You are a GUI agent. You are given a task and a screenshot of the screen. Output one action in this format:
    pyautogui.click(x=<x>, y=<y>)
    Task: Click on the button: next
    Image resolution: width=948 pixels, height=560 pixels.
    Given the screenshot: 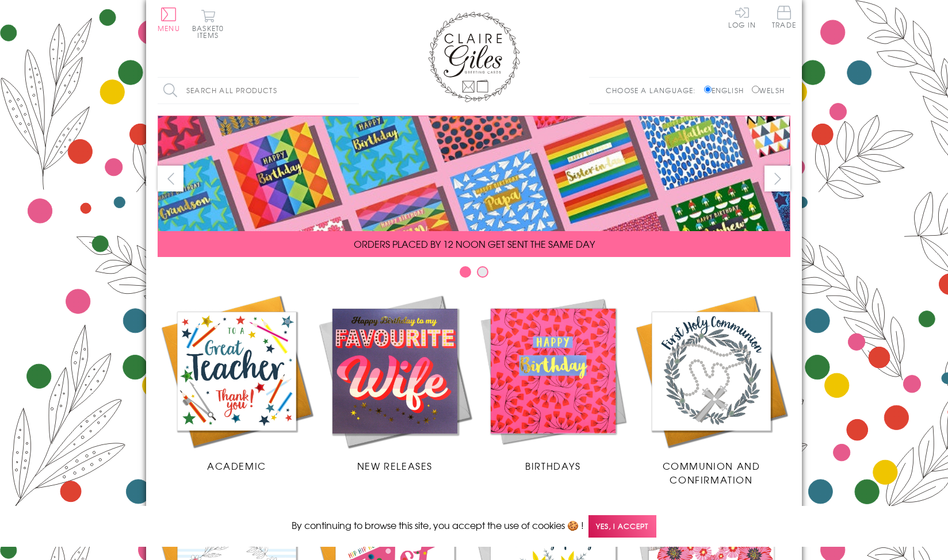 What is the action you would take?
    pyautogui.click(x=777, y=178)
    